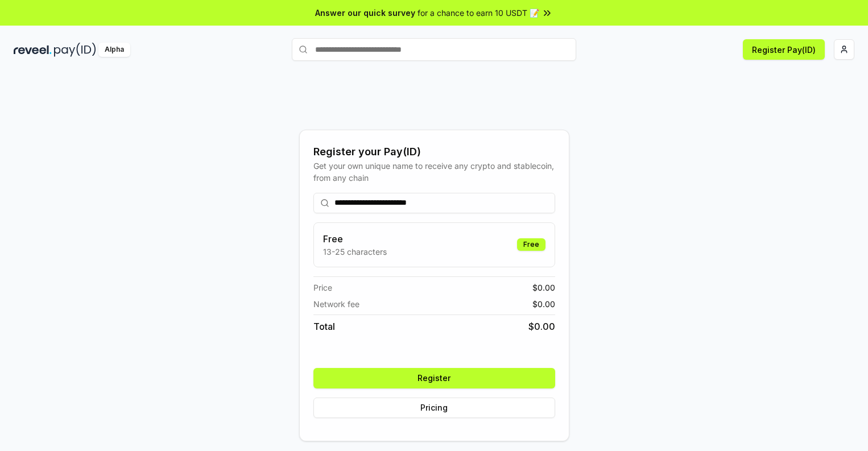 The width and height of the screenshot is (868, 451). What do you see at coordinates (434, 408) in the screenshot?
I see `button: Pricing` at bounding box center [434, 408].